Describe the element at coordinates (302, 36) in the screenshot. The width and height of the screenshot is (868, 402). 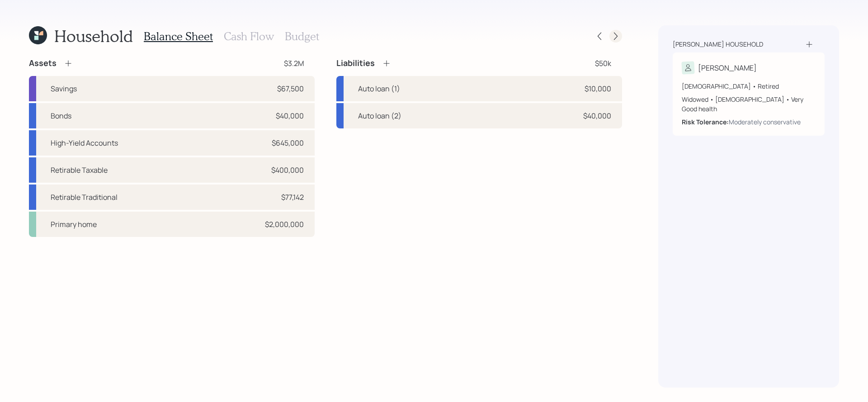
I see `h3: Budget` at that location.